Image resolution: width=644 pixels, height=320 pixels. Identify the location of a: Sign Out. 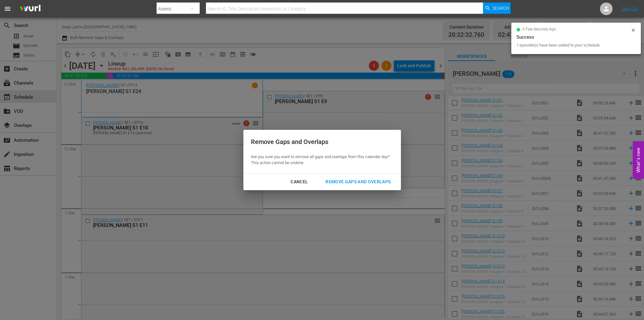
(630, 9).